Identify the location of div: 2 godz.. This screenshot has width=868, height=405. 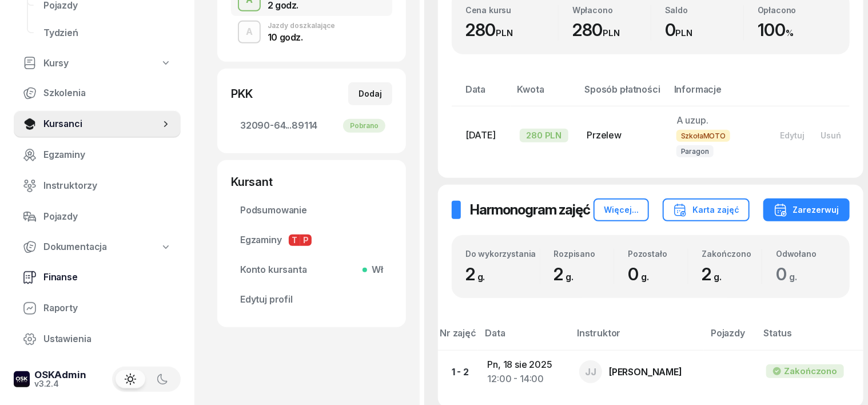
(302, 5).